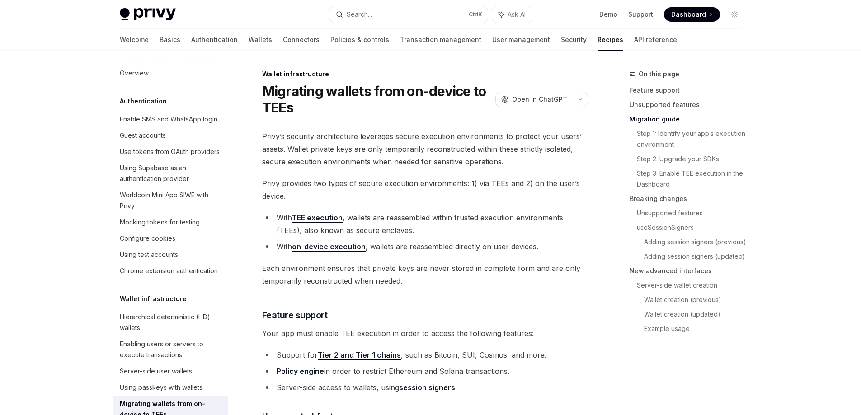  I want to click on a: Step 2: Upgrade your SDKs, so click(693, 159).